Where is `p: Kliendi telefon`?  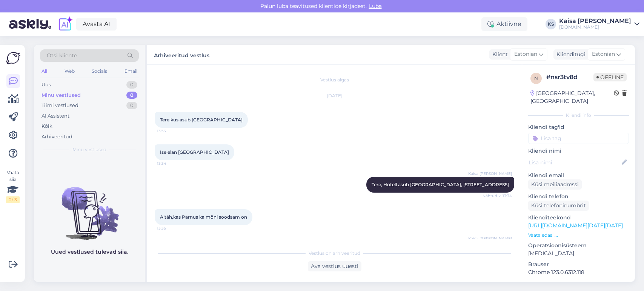
p: Kliendi telefon is located at coordinates (578, 197).